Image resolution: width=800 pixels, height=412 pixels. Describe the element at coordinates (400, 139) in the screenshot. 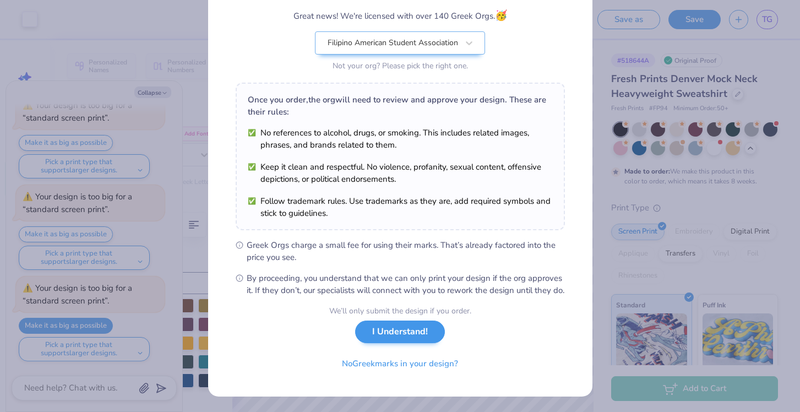

I see `li: No references to alcohol, drugs, or smoking. This includes related images, phrases, and brands re...` at that location.